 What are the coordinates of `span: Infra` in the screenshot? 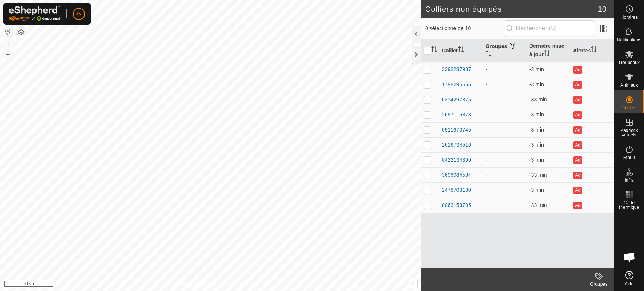 It's located at (629, 180).